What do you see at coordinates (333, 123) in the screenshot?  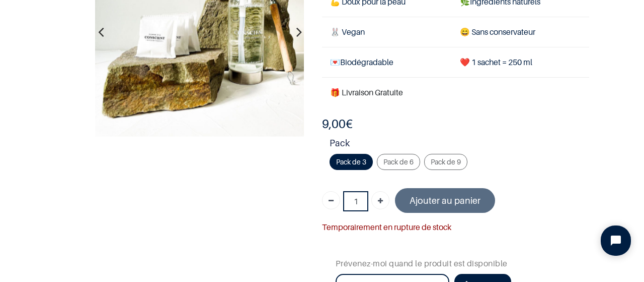 I see `span: 9,00` at bounding box center [333, 123].